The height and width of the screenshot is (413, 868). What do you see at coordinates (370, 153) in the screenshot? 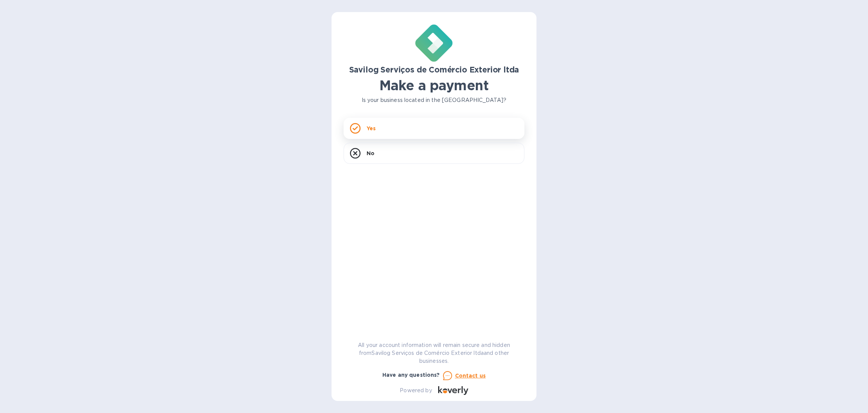
I see `p: No` at bounding box center [370, 153].